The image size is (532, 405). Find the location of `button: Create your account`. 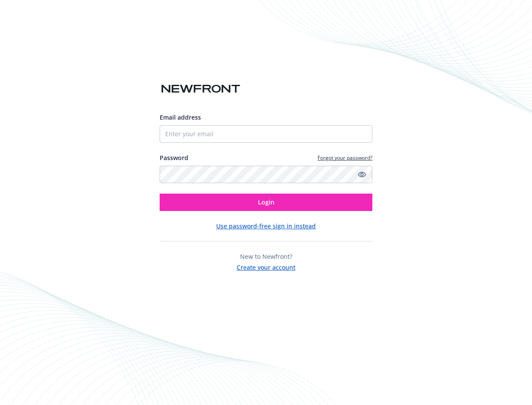

button: Create your account is located at coordinates (266, 266).